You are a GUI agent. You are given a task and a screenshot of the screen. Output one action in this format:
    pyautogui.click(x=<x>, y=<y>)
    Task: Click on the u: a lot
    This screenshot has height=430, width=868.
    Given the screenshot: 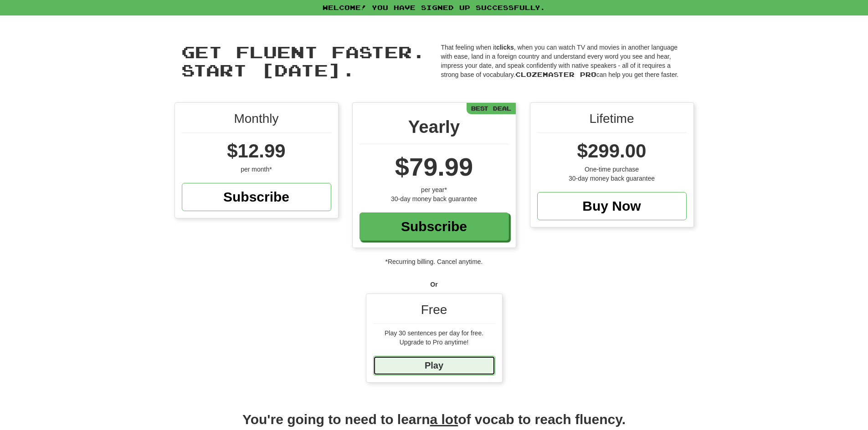 What is the action you would take?
    pyautogui.click(x=444, y=419)
    